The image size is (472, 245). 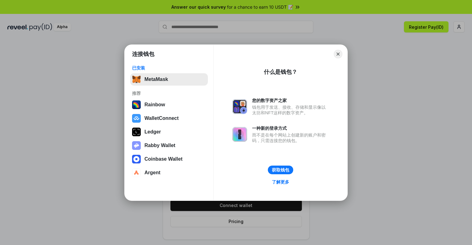 What do you see at coordinates (291, 128) in the screenshot?
I see `div: 一种新的登录方式` at bounding box center [291, 128].